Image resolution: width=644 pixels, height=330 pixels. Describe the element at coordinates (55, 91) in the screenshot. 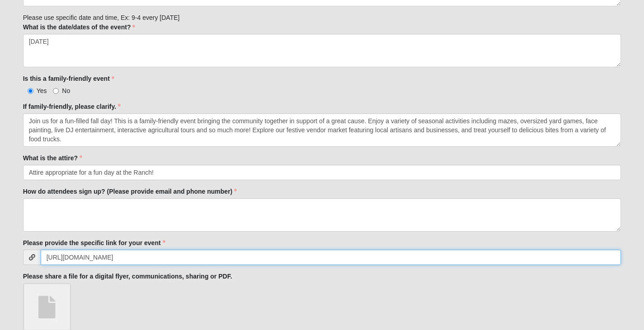

I see `input: No` at that location.